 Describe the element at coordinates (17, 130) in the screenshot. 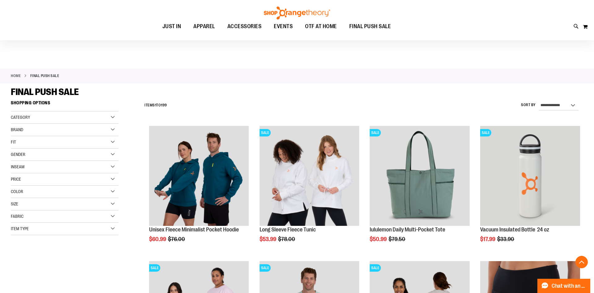

I see `span: Brand` at that location.